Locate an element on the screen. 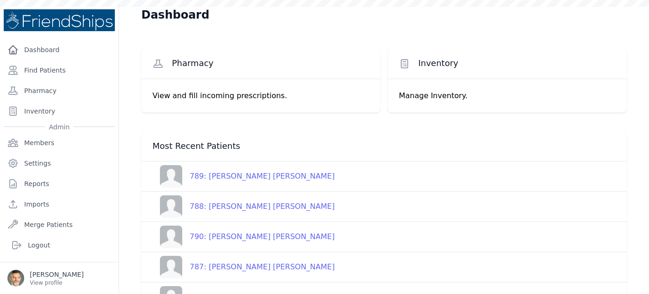 This screenshot has height=294, width=649. a: Reports is located at coordinates (59, 184).